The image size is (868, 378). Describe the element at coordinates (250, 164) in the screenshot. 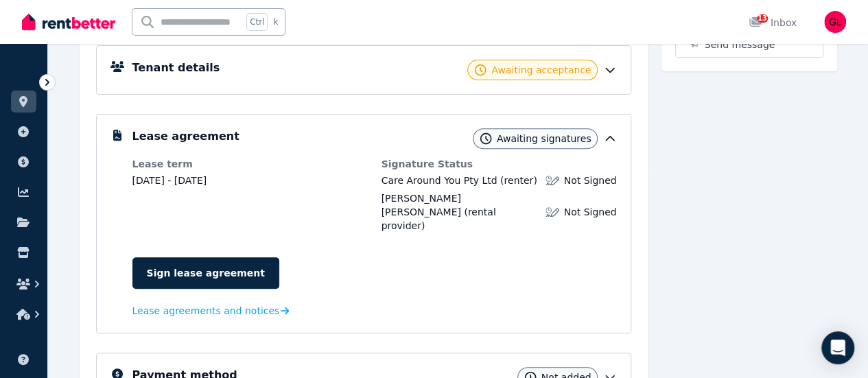

I see `dt: Lease term` at that location.